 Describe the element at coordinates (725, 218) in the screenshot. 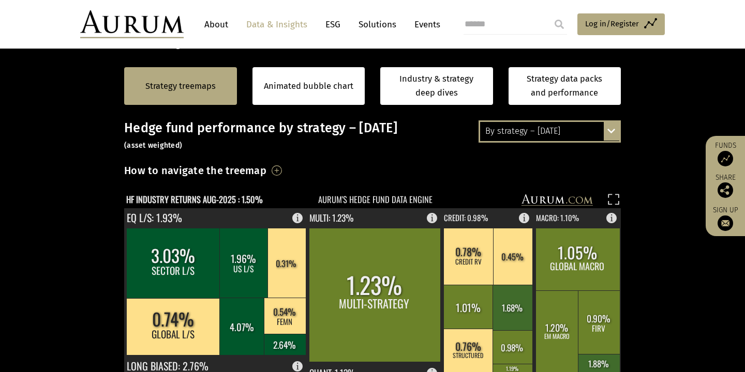

I see `a: Sign up` at that location.